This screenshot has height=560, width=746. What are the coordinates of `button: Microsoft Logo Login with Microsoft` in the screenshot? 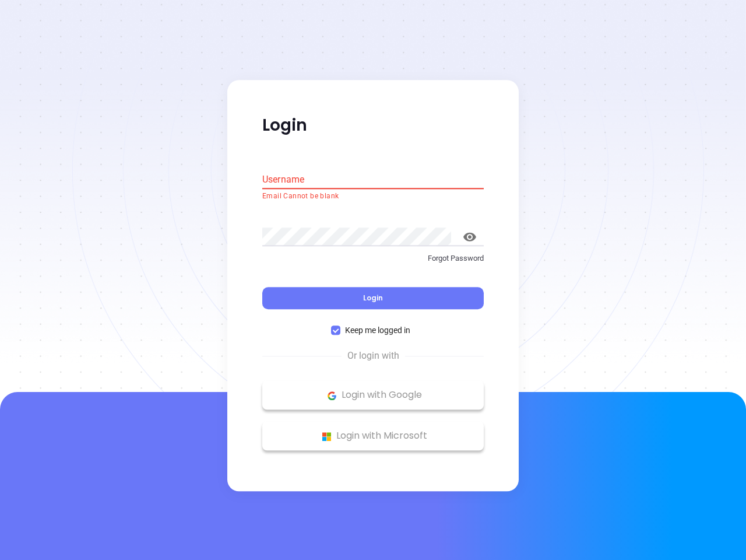 It's located at (373, 436).